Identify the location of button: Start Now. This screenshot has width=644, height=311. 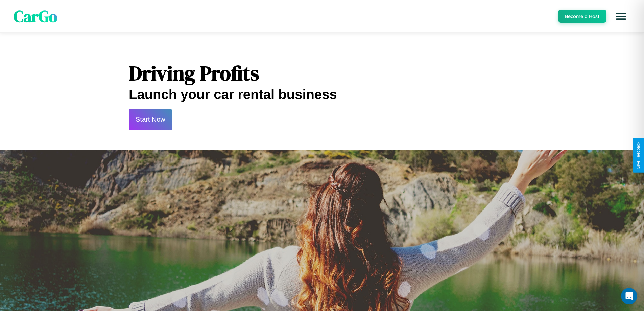
(151, 119).